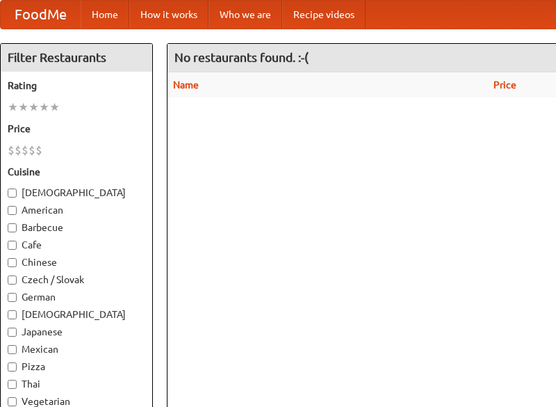  Describe the element at coordinates (169, 15) in the screenshot. I see `a: How it works` at that location.